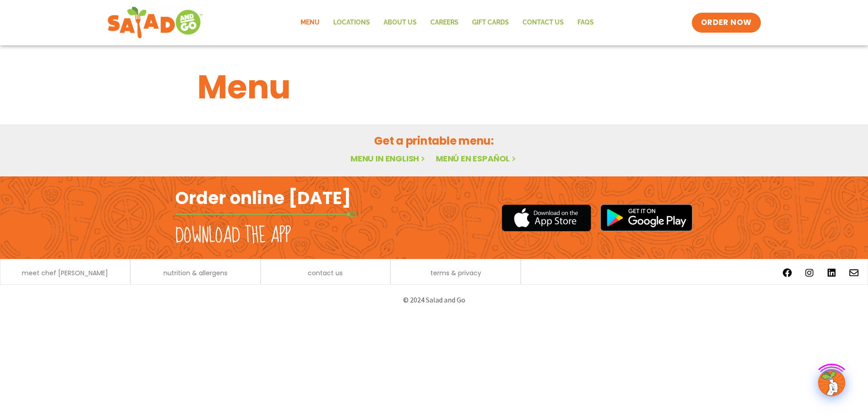 The width and height of the screenshot is (868, 419). I want to click on a: Menú en español, so click(476, 158).